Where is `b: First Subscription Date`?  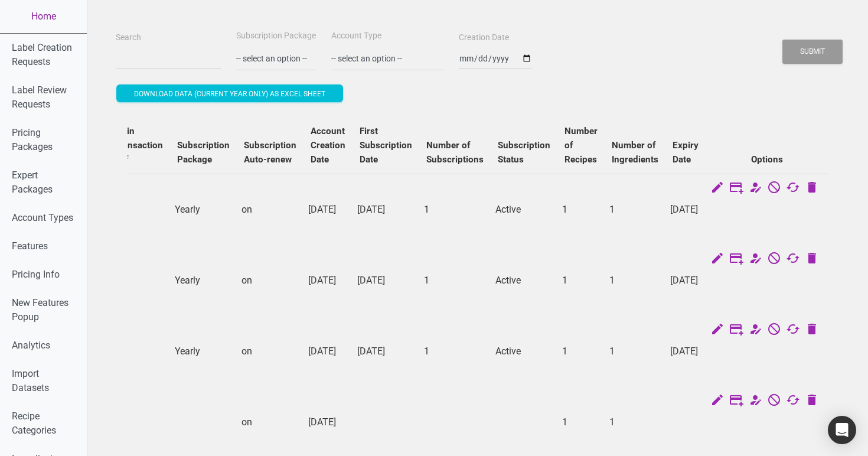
b: First Subscription Date is located at coordinates (385, 145).